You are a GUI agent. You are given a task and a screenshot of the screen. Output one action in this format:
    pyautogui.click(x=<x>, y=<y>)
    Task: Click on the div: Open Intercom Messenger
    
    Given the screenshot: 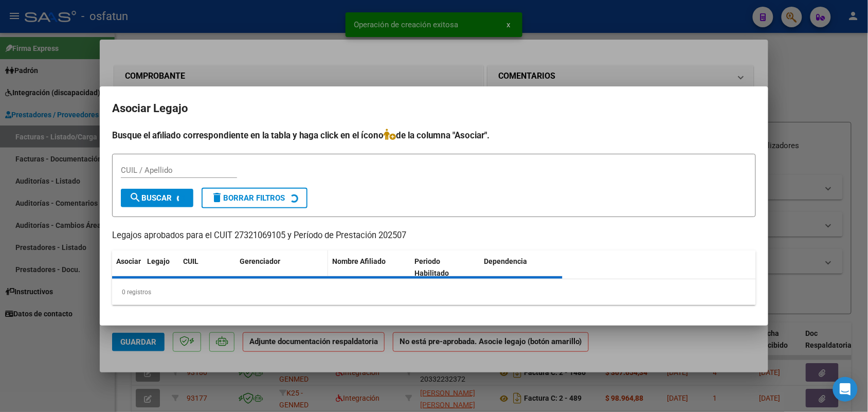 What is the action you would take?
    pyautogui.click(x=846, y=389)
    